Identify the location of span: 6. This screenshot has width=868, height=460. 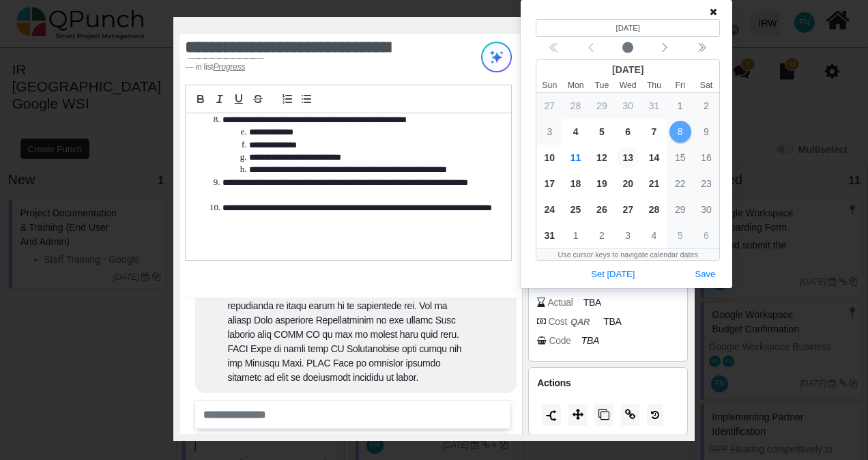
(628, 132).